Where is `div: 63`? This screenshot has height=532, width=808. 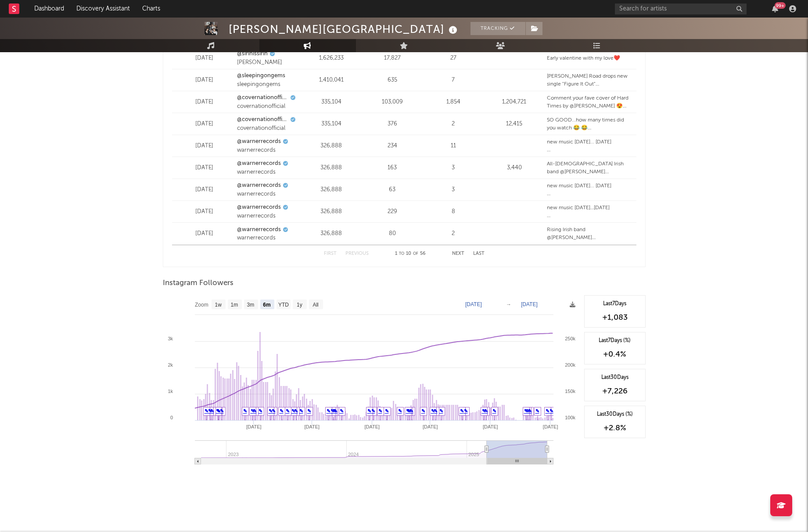
div: 63 is located at coordinates (392, 190).